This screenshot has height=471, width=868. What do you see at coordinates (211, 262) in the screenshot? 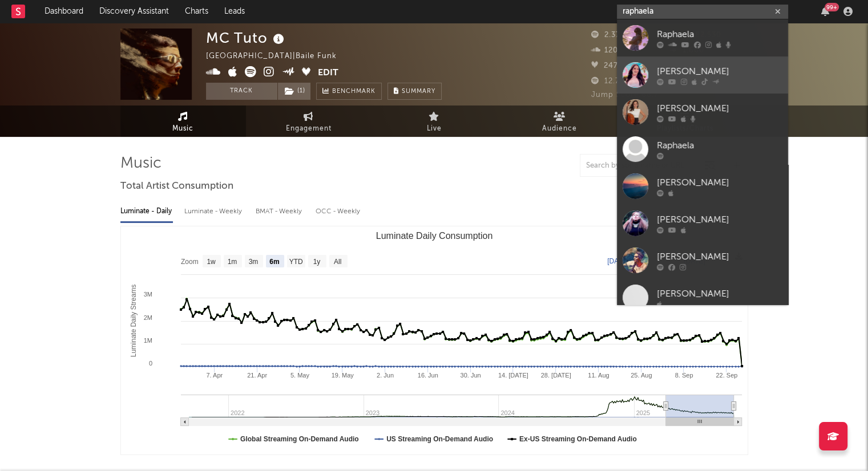
I see `text: 1w` at bounding box center [211, 262].